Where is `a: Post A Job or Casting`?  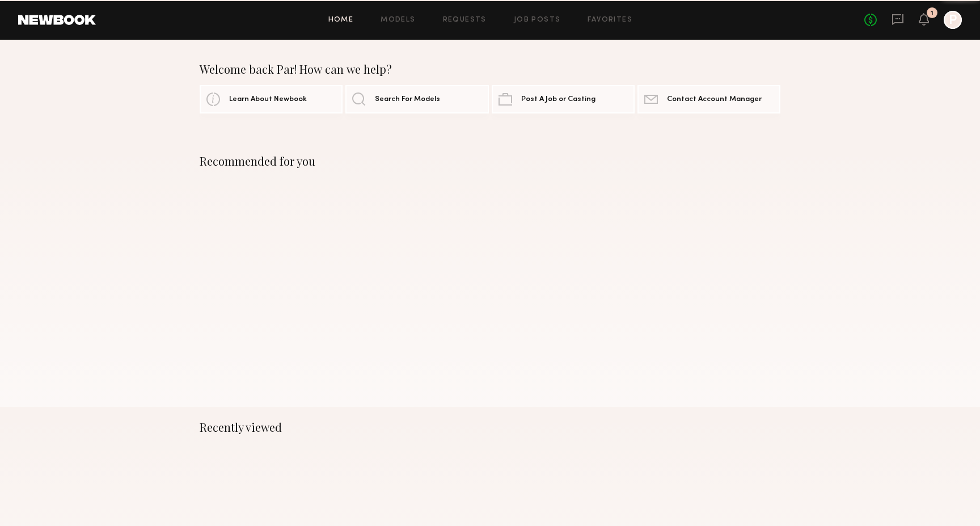
a: Post A Job or Casting is located at coordinates (563, 100).